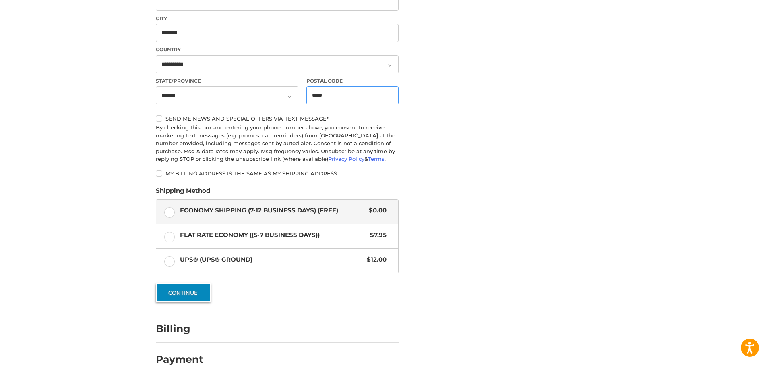  Describe the element at coordinates (346, 159) in the screenshot. I see `a: Privacy Policy` at that location.